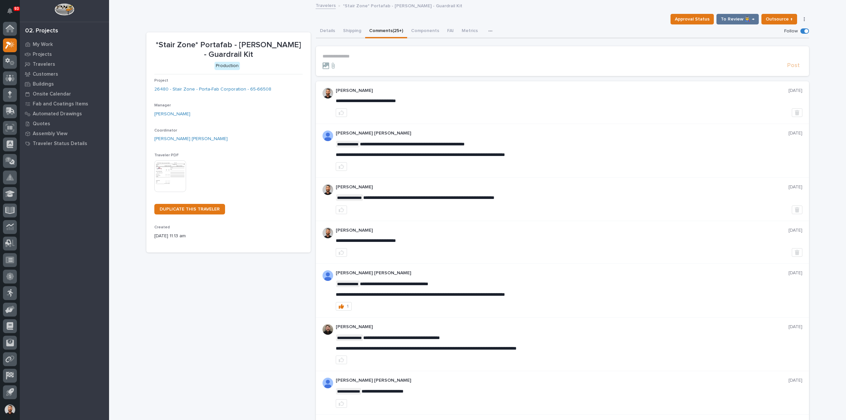 The image size is (846, 420). What do you see at coordinates (52, 94) in the screenshot?
I see `p: Onsite Calendar` at bounding box center [52, 94].